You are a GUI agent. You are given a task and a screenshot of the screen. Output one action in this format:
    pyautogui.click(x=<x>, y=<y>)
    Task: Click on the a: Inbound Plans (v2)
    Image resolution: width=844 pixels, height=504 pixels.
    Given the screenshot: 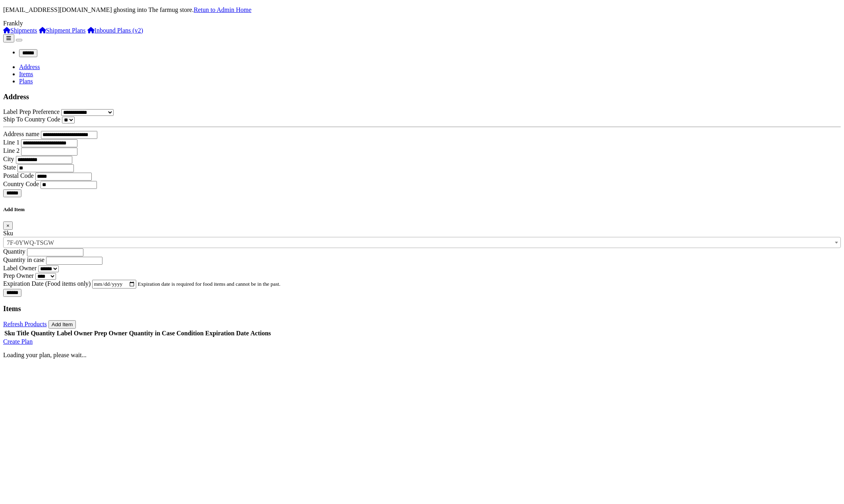 What is the action you would take?
    pyautogui.click(x=115, y=30)
    